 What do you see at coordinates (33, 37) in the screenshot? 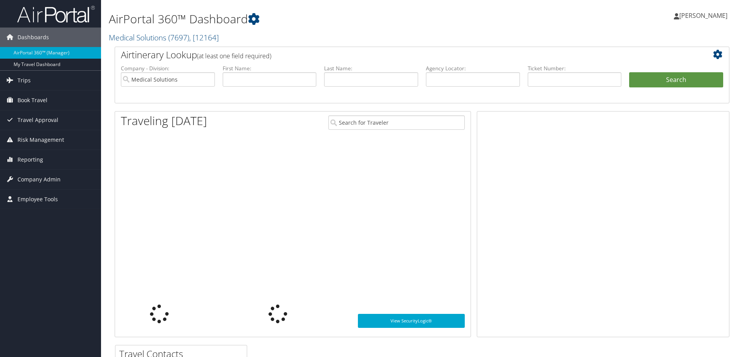
I see `span: Dashboards` at bounding box center [33, 37].